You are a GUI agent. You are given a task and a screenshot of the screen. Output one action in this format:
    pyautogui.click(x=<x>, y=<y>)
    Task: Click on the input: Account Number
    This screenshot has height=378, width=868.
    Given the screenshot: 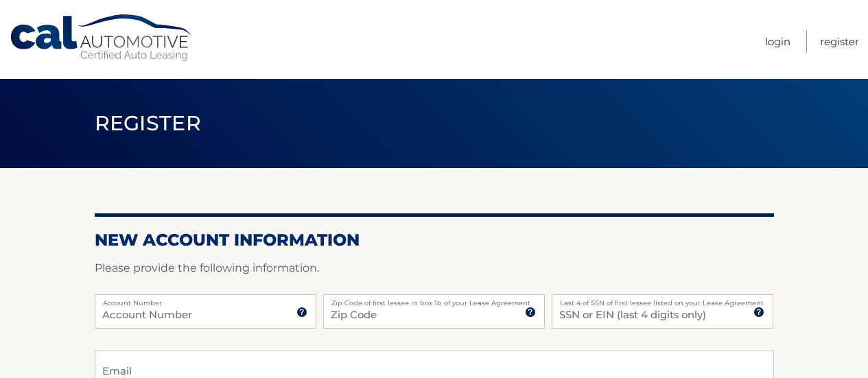 What is the action you would take?
    pyautogui.click(x=205, y=312)
    